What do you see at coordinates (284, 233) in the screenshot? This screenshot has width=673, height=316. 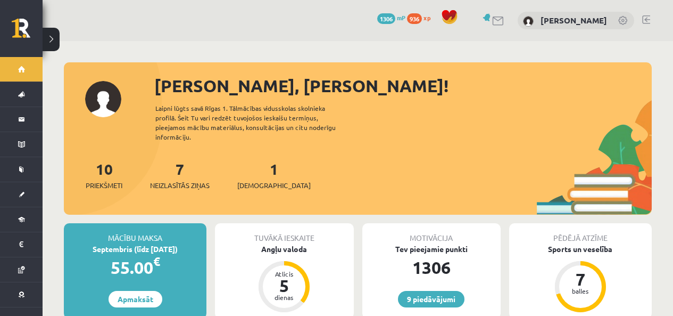 I see `div: Tuvākā ieskaite` at bounding box center [284, 233].